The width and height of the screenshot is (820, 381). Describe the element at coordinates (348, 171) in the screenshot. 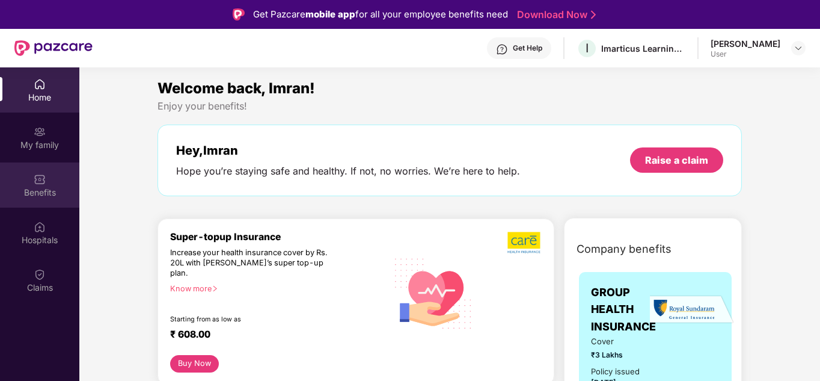

I see `div: Hope you’re staying safe and healthy. If not, no worries. We’re here to help.` at that location.